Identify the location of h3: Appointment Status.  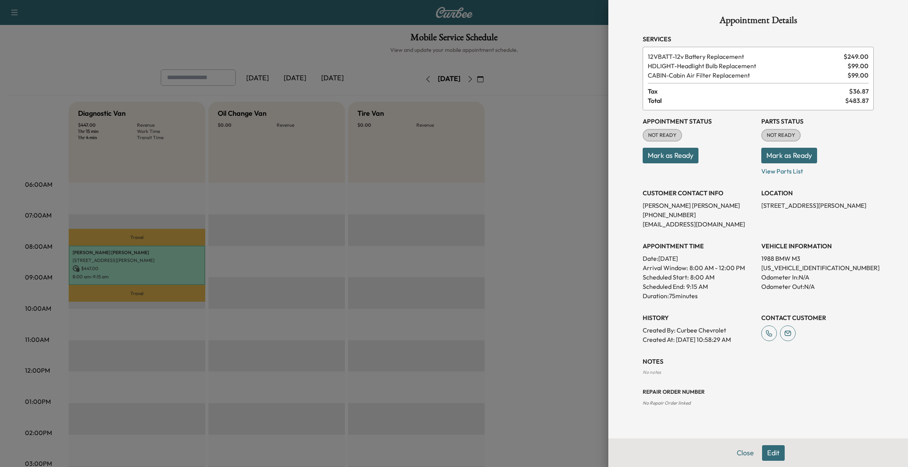
(699, 121).